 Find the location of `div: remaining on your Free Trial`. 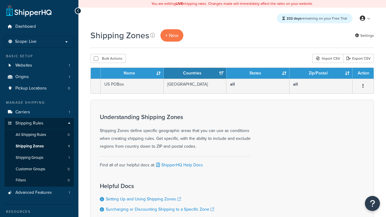

div: remaining on your Free Trial is located at coordinates (315, 18).